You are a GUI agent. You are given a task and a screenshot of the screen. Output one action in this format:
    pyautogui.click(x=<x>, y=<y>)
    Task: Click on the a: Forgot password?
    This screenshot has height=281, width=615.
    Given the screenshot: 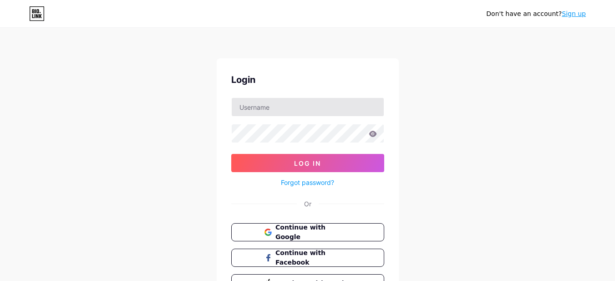 What is the action you would take?
    pyautogui.click(x=308, y=182)
    